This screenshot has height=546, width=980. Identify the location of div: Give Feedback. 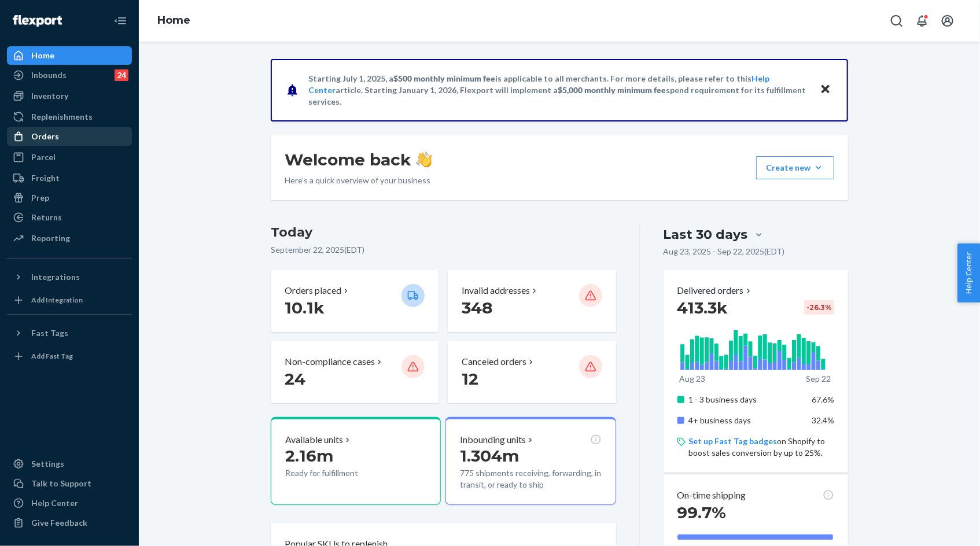
(59, 523).